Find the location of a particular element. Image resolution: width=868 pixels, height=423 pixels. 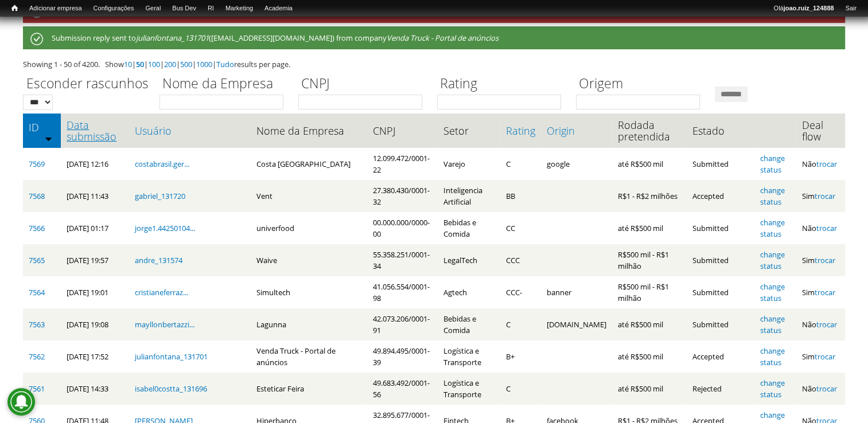

td: R$1 - R$2 milhões is located at coordinates (649, 196).